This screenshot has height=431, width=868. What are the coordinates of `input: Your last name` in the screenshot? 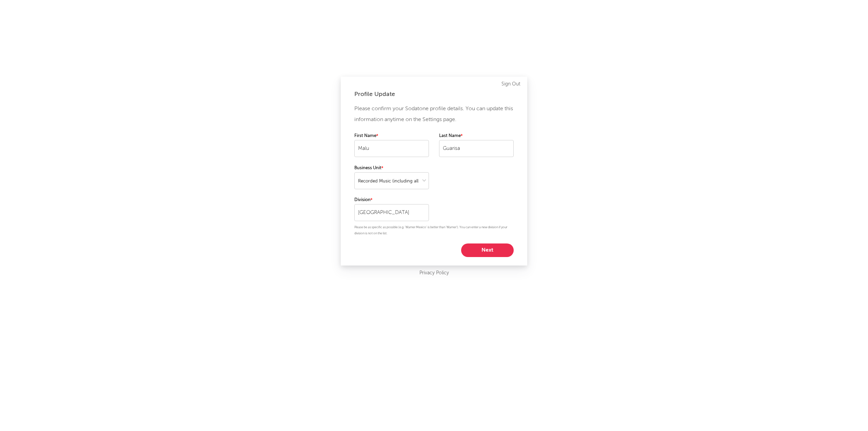 It's located at (476, 149).